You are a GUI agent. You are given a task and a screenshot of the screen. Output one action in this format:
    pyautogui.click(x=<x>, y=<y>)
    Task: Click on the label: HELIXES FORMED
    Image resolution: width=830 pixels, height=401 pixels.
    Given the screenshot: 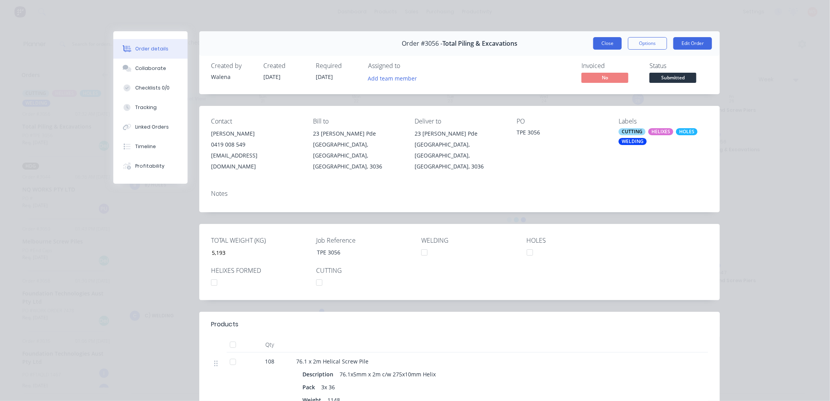 What is the action you would take?
    pyautogui.click(x=260, y=270)
    